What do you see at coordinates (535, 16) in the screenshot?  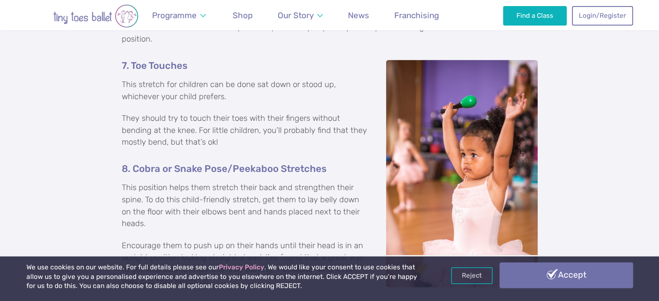 I see `a: Find a Class` at bounding box center [535, 16].